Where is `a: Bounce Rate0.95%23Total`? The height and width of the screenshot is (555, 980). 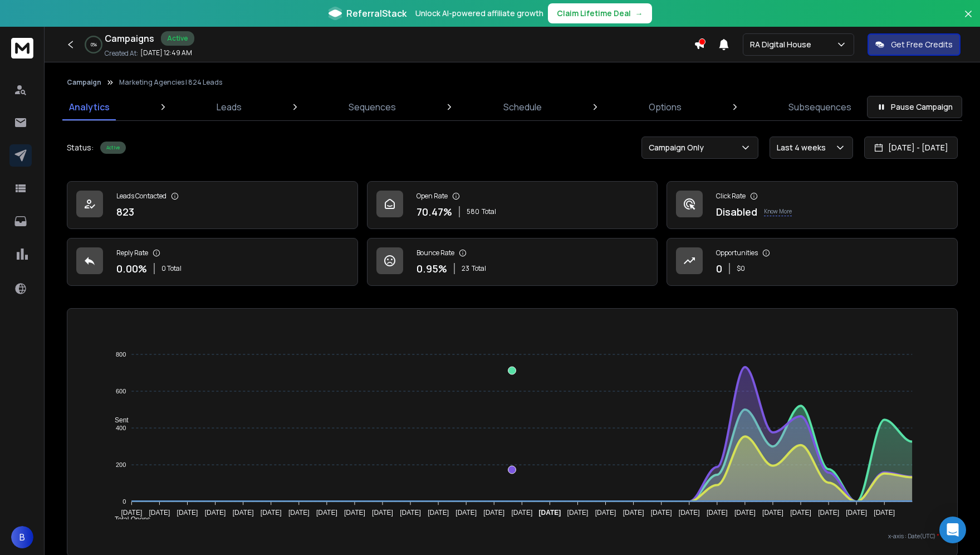
a: Bounce Rate0.95%23Total is located at coordinates (512, 262).